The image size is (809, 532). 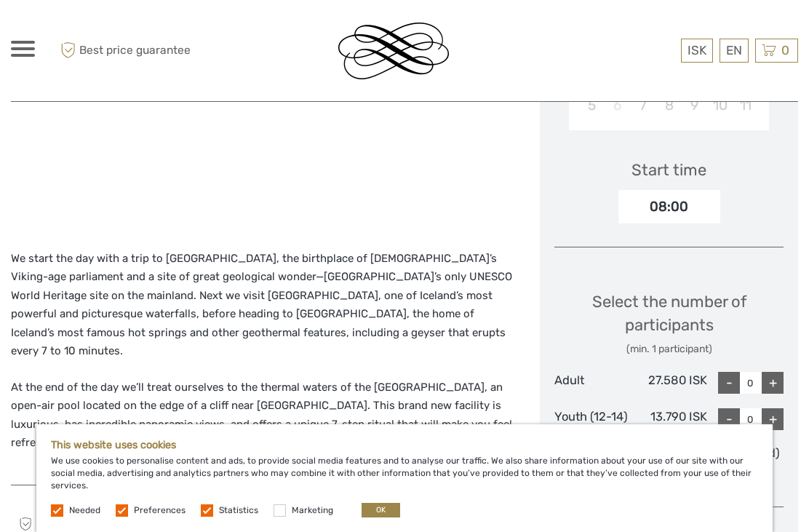 I want to click on label: Marketing, so click(x=312, y=510).